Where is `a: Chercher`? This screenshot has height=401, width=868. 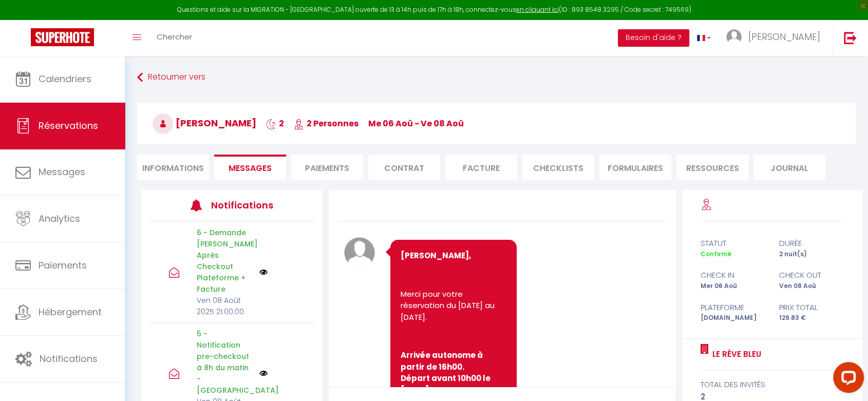 a: Chercher is located at coordinates (174, 38).